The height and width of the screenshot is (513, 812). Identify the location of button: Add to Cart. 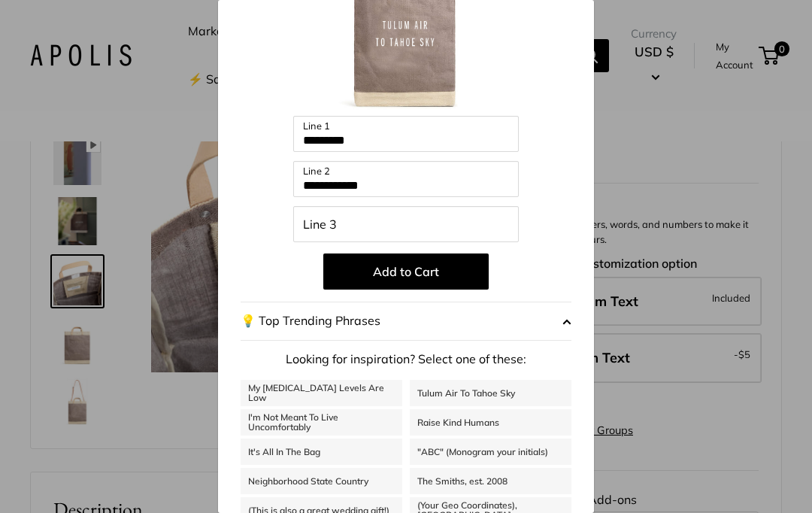
(406, 271).